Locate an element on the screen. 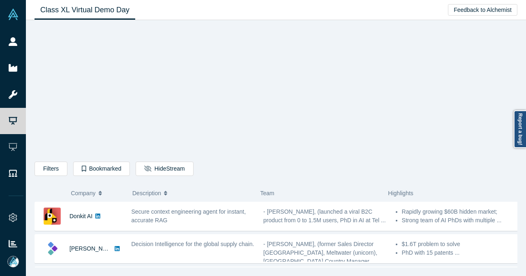 This screenshot has height=276, width=526. button: Bookmarked is located at coordinates (101, 169).